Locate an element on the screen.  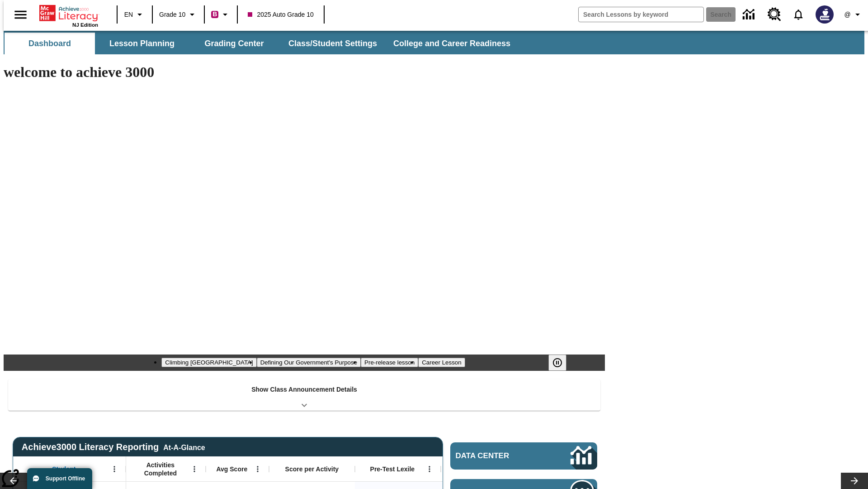
h1: welcome to achieve 3000 is located at coordinates (304, 72).